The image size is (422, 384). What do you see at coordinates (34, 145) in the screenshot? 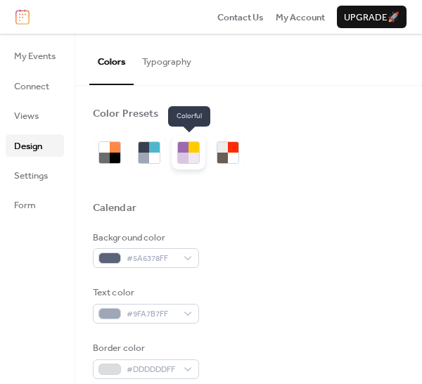
I see `a: Design` at bounding box center [34, 145].